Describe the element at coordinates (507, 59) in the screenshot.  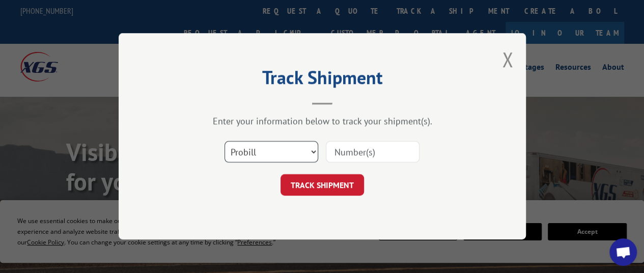
I see `button: Close modal` at that location.